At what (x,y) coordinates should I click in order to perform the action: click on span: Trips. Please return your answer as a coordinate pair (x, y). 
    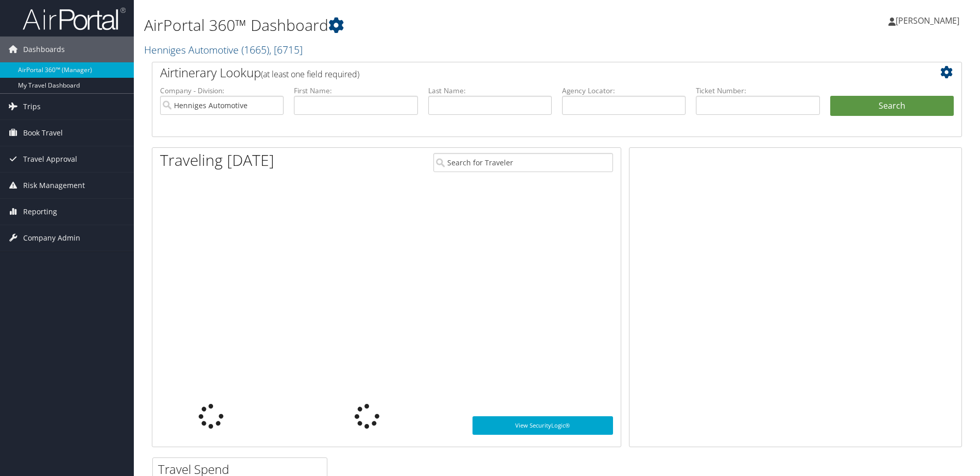
    Looking at the image, I should click on (32, 107).